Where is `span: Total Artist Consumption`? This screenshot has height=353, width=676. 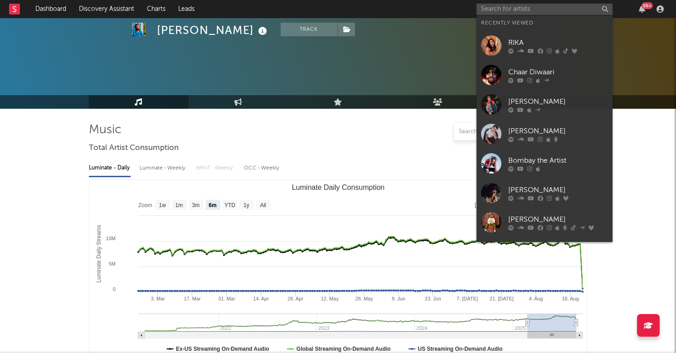 span: Total Artist Consumption is located at coordinates (134, 148).